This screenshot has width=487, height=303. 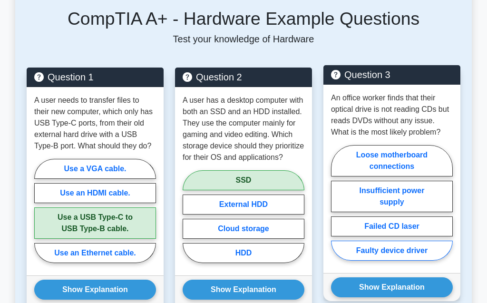 What do you see at coordinates (243, 19) in the screenshot?
I see `h5: CompTIA A+ - Hardware Example Questions` at bounding box center [243, 19].